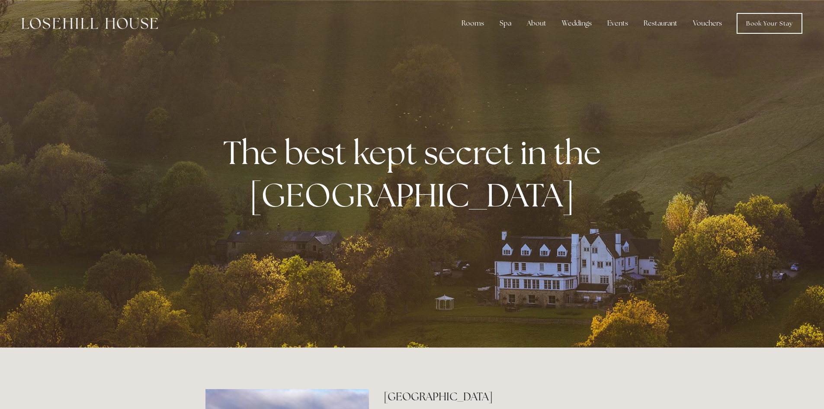 The height and width of the screenshot is (409, 824). I want to click on a: Vouchers, so click(707, 23).